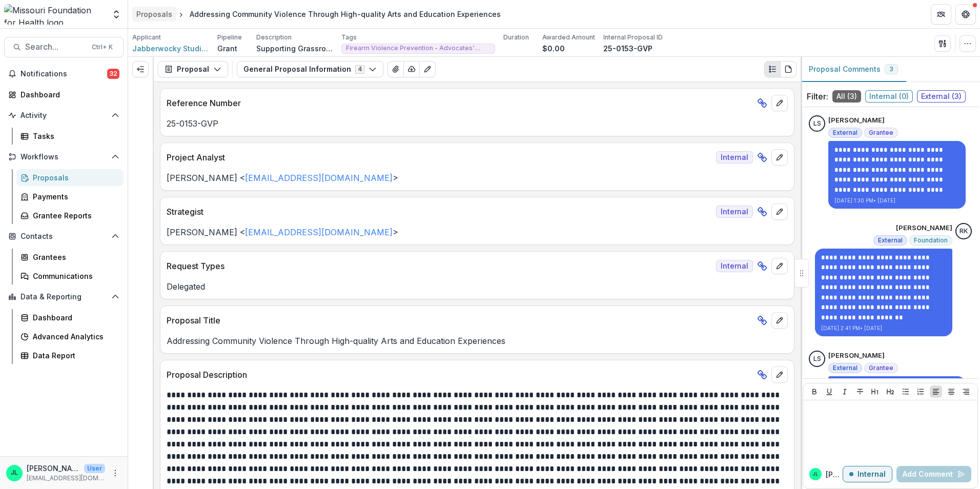 The width and height of the screenshot is (980, 489). I want to click on div: Proposals, so click(74, 177).